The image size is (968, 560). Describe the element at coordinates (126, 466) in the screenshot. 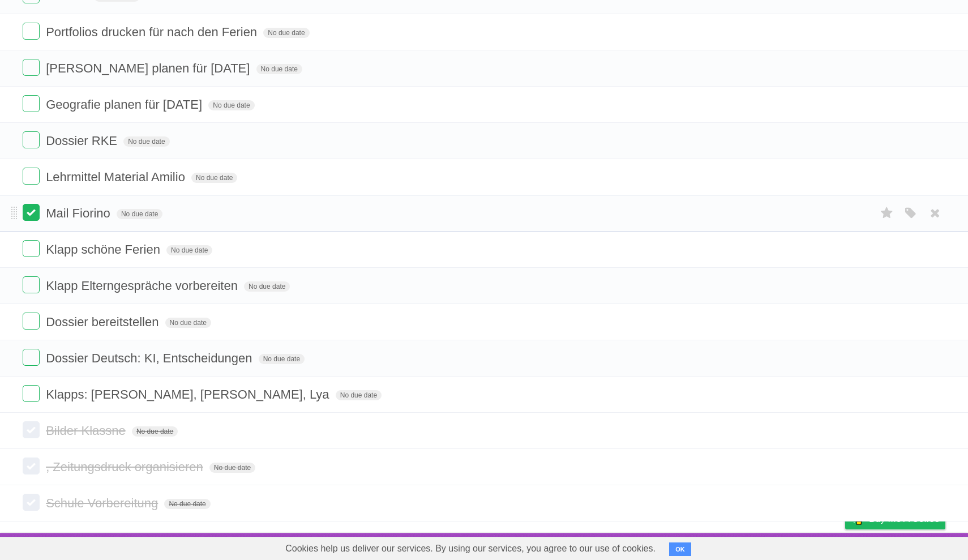

I see `span: , Zeitungsdruck organisieren` at that location.